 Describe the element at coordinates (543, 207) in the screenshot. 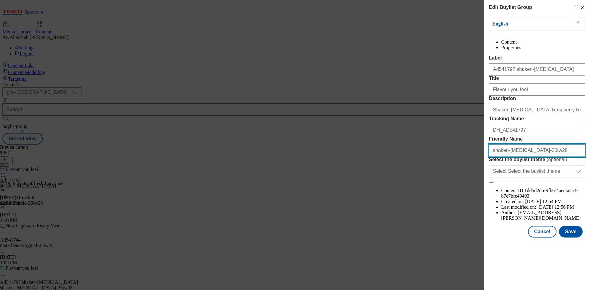

I see `li: Last modified on:` at that location.